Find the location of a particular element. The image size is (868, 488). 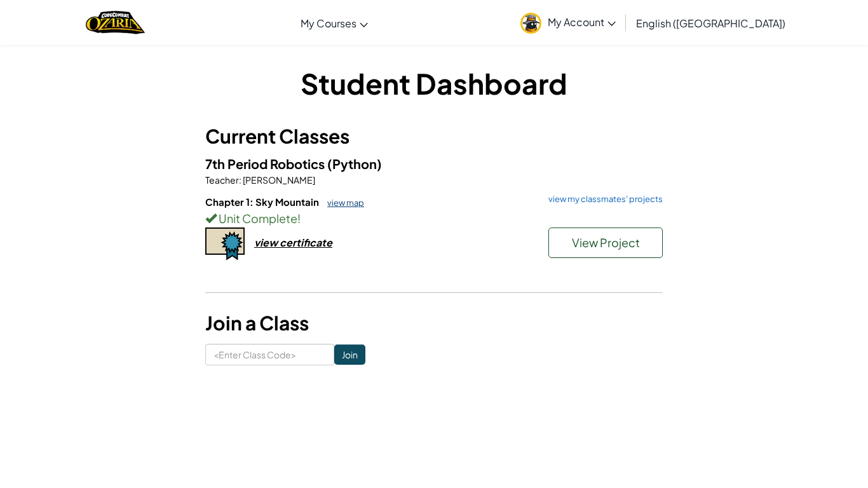

a: My Account is located at coordinates (568, 22).